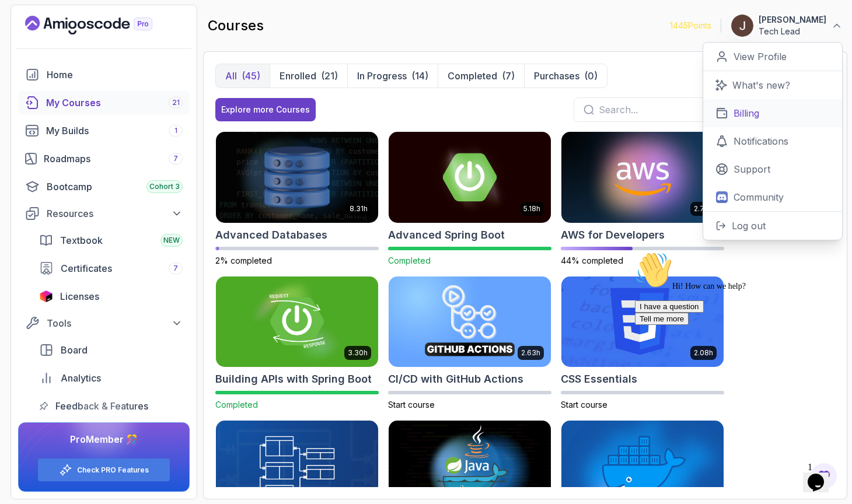  What do you see at coordinates (329, 76) in the screenshot?
I see `div: (21)` at bounding box center [329, 76].